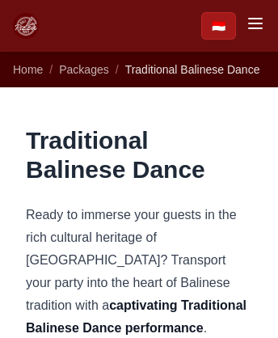  Describe the element at coordinates (27, 69) in the screenshot. I see `span: Home` at that location.